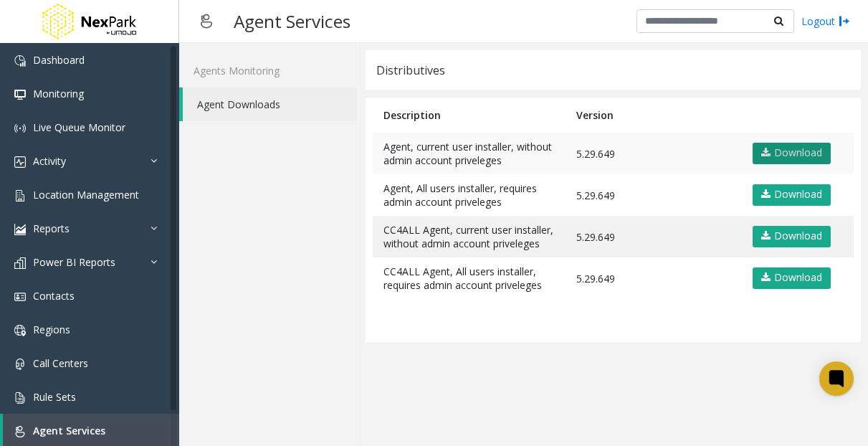 The width and height of the screenshot is (868, 446). Describe the element at coordinates (69, 430) in the screenshot. I see `span: Agent Services` at that location.